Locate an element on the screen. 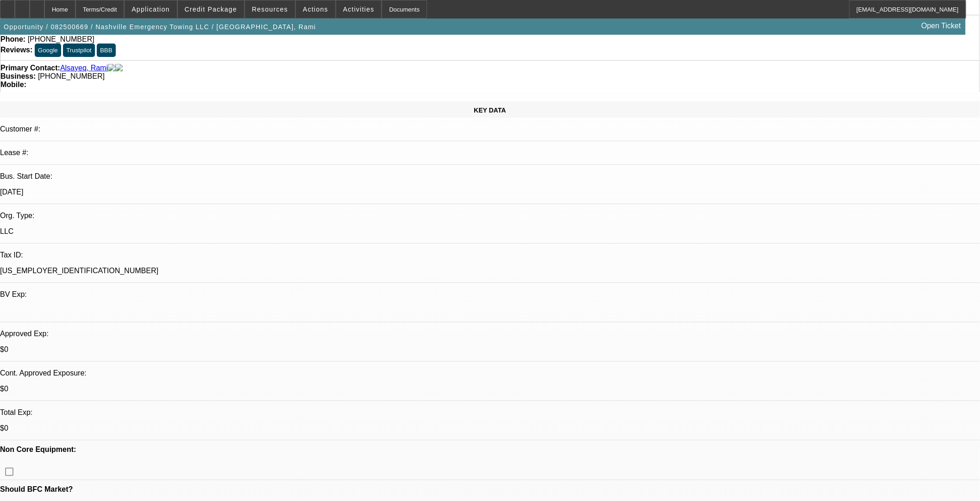  strong: Reviews: is located at coordinates (17, 50).